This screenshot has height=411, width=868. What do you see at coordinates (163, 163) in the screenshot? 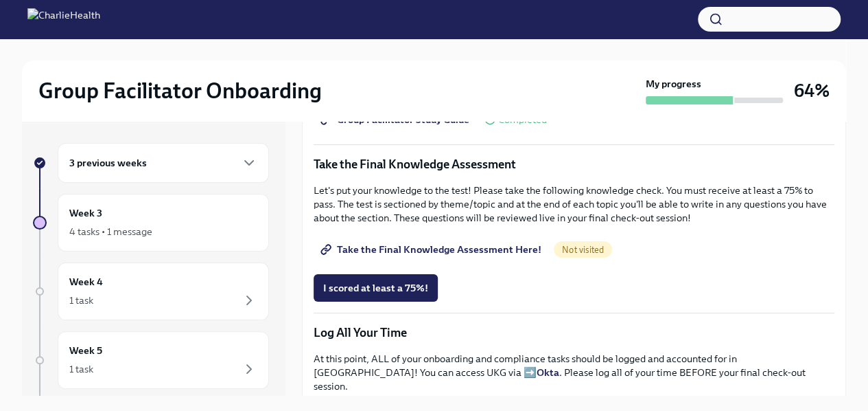
I see `div: 3 previous weeks` at bounding box center [163, 163].